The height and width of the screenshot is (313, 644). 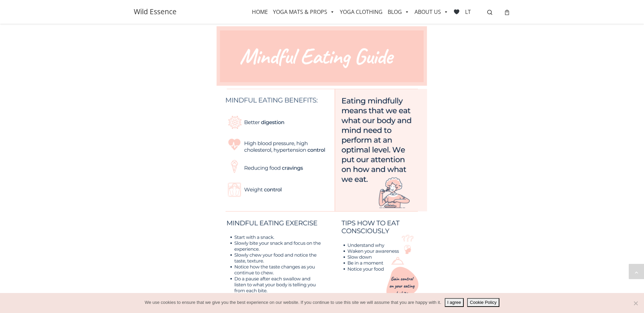 I want to click on a: YOGA MATS & PROPS, so click(x=304, y=12).